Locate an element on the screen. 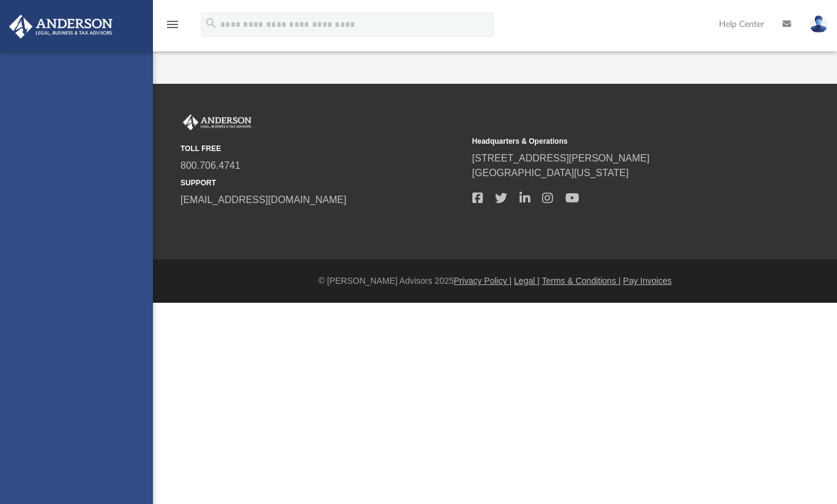  i: menu is located at coordinates (173, 24).